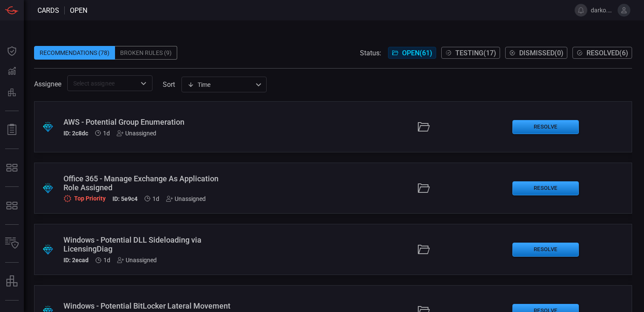  What do you see at coordinates (602, 10) in the screenshot?
I see `span: darko.blagojevic` at bounding box center [602, 10].